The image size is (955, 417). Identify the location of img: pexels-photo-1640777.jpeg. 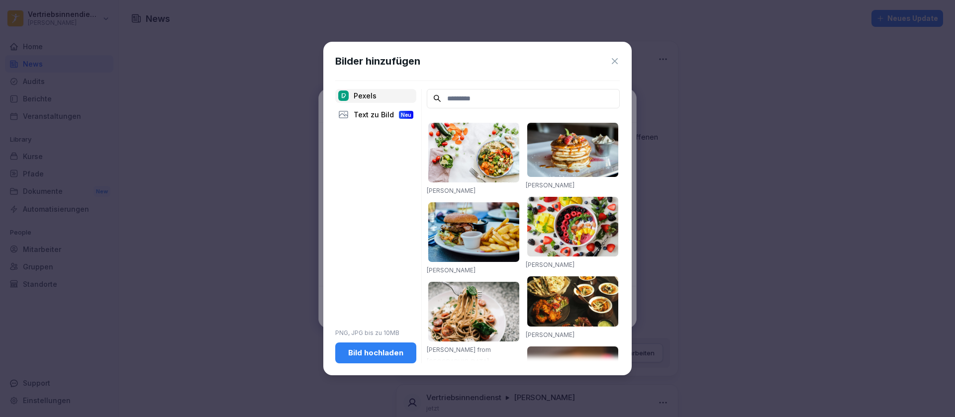
(473, 153).